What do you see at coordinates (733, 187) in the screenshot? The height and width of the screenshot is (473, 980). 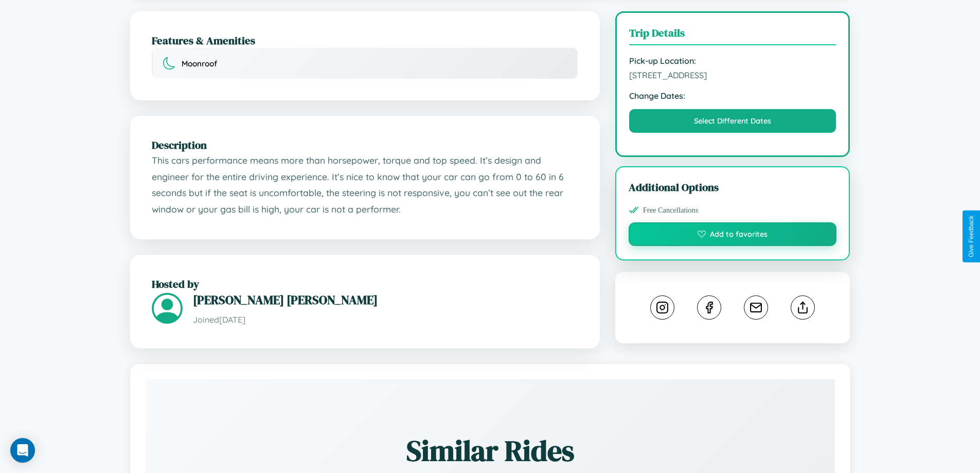 I see `h3: Additional Options` at bounding box center [733, 187].